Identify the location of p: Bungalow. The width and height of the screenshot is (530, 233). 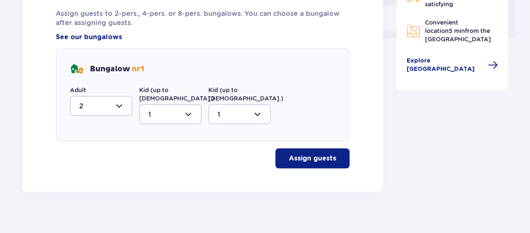
(117, 69).